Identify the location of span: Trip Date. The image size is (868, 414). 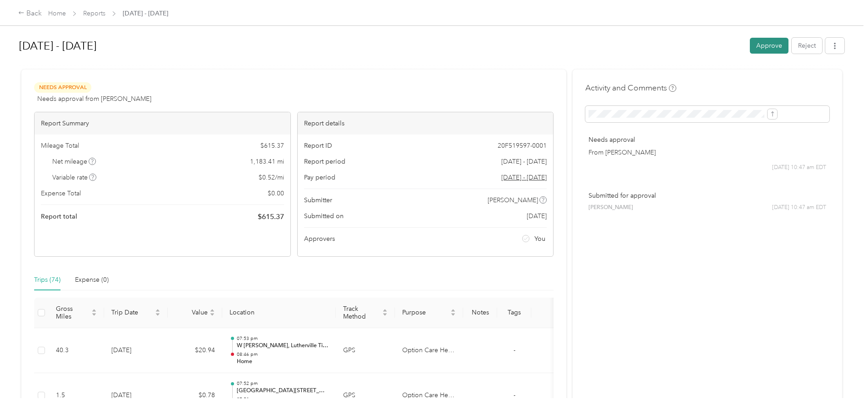
(132, 312).